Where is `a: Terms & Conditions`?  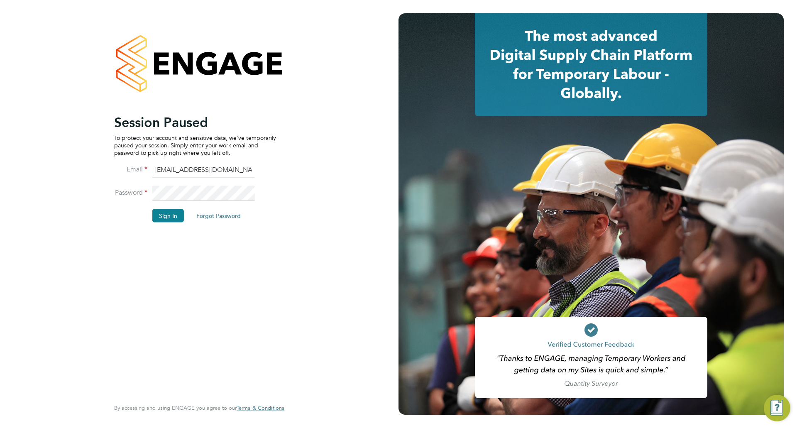
a: Terms & Conditions is located at coordinates (260, 408).